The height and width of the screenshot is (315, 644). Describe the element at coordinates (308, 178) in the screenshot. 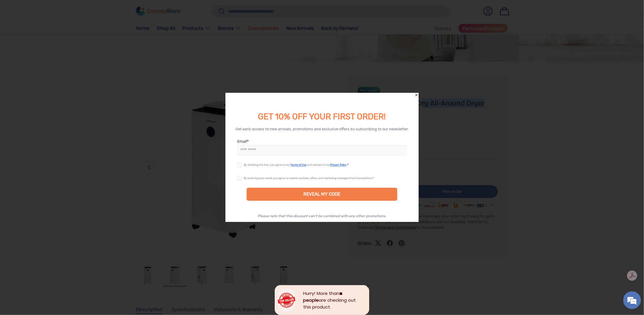

I see `div: By entering your email, you agree to receive updates, offers, and marketing messages from ConcepS...` at that location.